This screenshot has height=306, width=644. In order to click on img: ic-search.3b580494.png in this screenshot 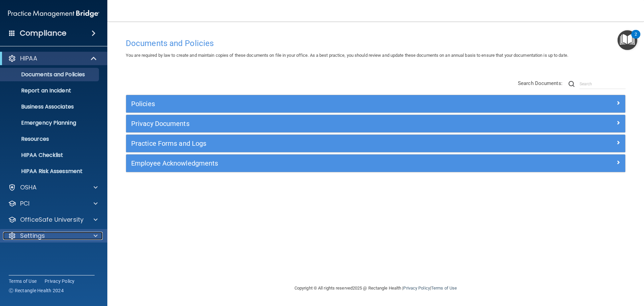, I will do `click(572, 84)`.